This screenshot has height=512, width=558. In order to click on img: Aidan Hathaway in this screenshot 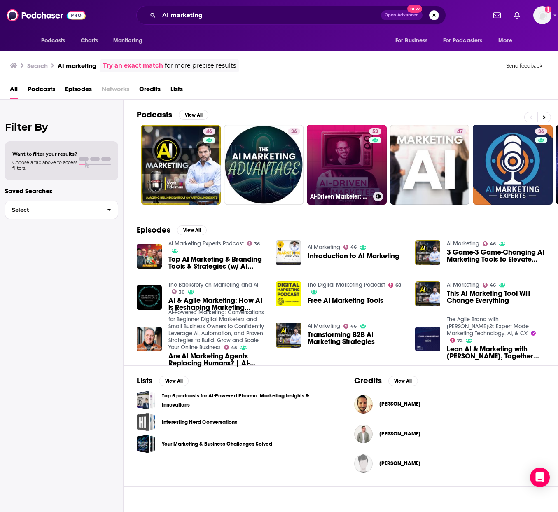, I will do `click(363, 404)`.